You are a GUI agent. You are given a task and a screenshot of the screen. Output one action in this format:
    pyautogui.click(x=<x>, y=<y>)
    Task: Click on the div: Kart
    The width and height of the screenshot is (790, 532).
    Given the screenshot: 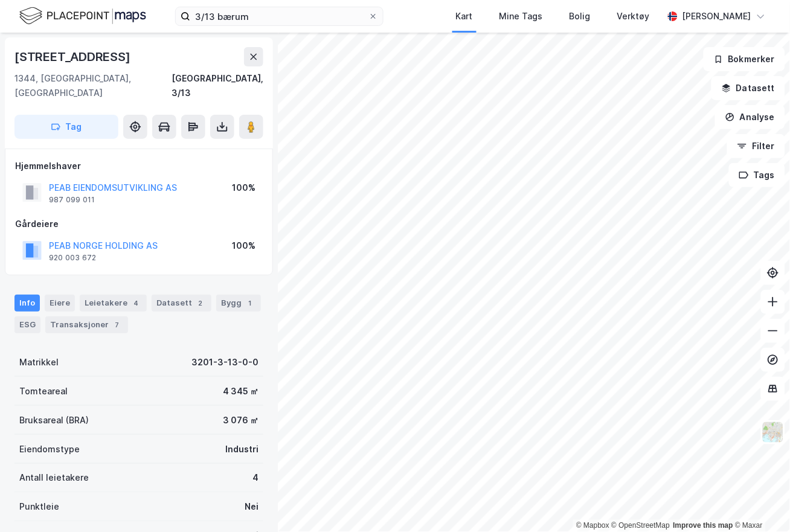 What is the action you would take?
    pyautogui.click(x=464, y=16)
    